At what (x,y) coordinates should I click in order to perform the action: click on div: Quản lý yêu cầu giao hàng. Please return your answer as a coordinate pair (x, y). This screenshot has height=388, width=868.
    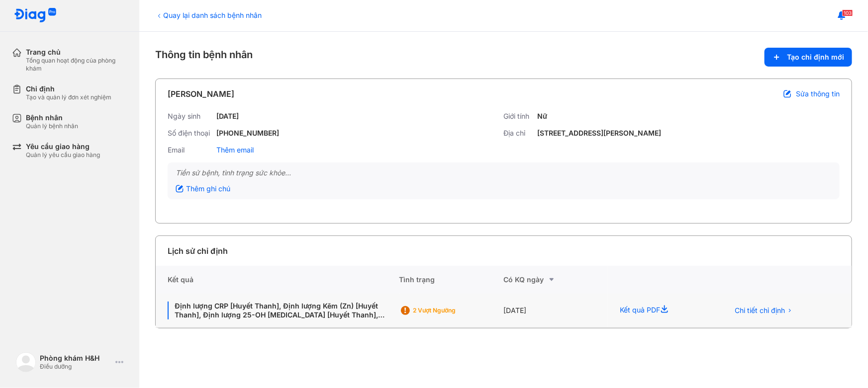
    Looking at the image, I should click on (63, 155).